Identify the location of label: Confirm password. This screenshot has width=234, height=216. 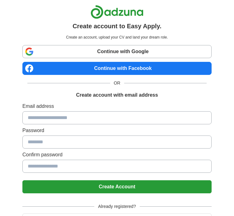
(117, 155).